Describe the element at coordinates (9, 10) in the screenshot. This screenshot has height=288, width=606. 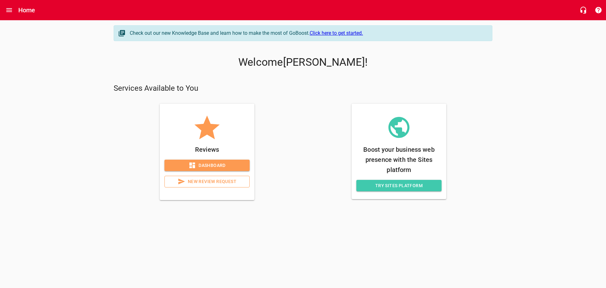
I see `button: Open drawer` at that location.